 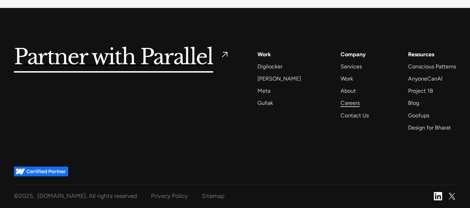 I want to click on div: Contact Us, so click(x=354, y=115).